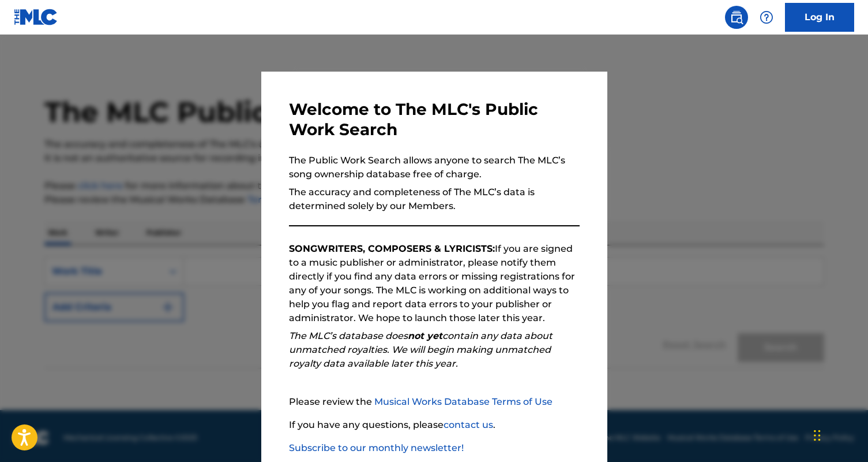  Describe the element at coordinates (376, 447) in the screenshot. I see `a: Subscribe to our monthly newsletter!` at that location.